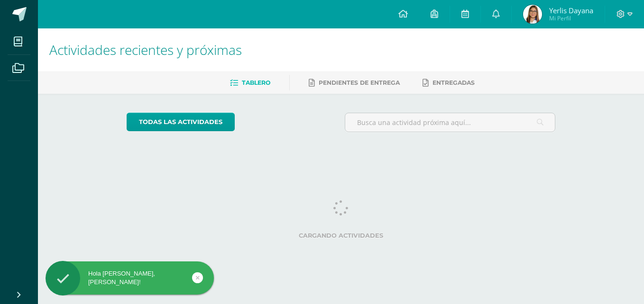  What do you see at coordinates (449, 83) in the screenshot?
I see `a: Entregadas` at bounding box center [449, 83].